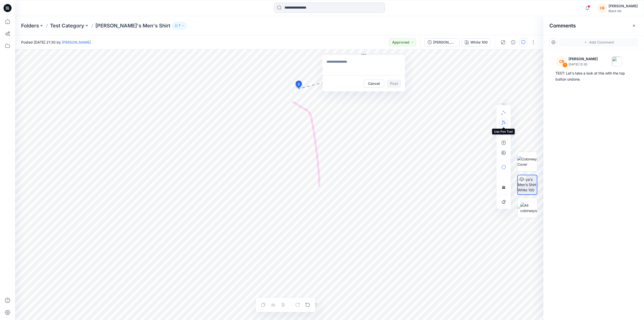 The height and width of the screenshot is (320, 644). What do you see at coordinates (527, 161) in the screenshot?
I see `img: Colorway Cover` at bounding box center [527, 161].